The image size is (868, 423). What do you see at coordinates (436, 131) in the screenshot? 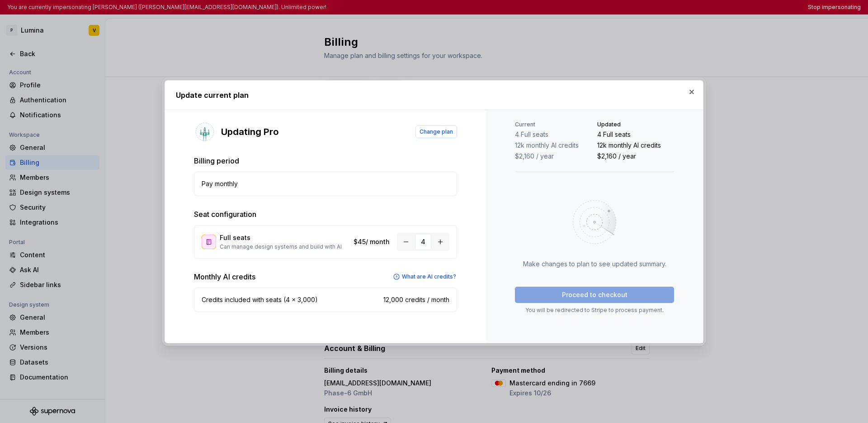
I see `button: Change plan` at bounding box center [436, 131].